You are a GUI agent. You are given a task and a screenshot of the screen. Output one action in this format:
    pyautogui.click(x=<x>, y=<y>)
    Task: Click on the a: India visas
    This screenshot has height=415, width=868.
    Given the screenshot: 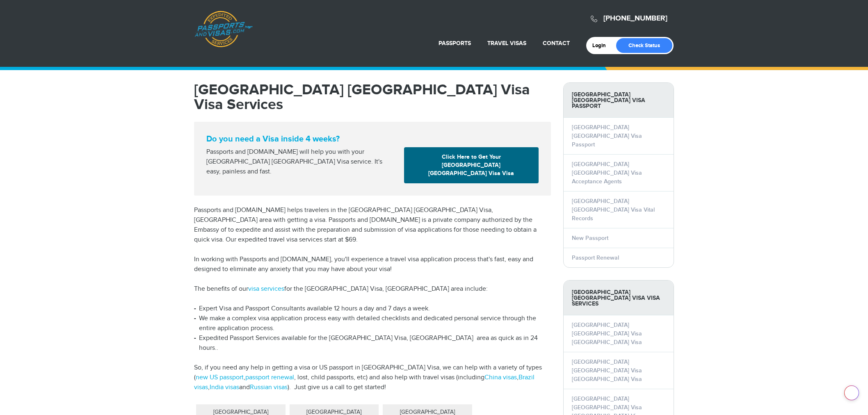 What is the action you would take?
    pyautogui.click(x=225, y=387)
    